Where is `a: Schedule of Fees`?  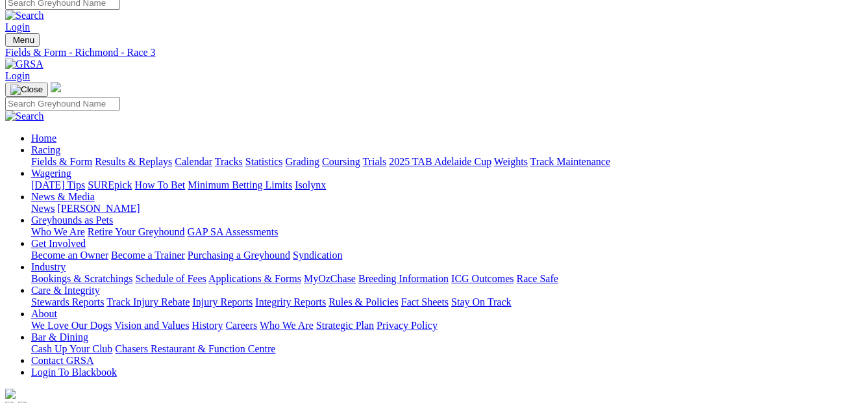
a: Schedule of Fees is located at coordinates (170, 278).